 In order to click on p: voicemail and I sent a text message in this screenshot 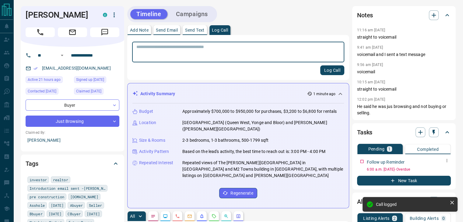, I will do `click(404, 55)`.